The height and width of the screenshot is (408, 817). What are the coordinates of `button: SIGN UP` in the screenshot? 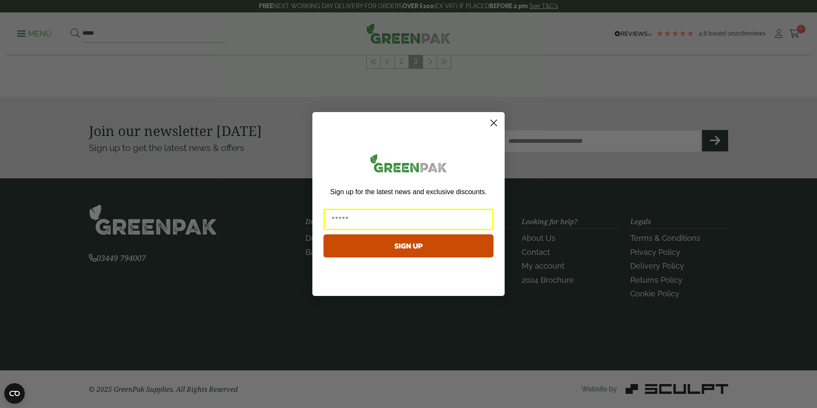 It's located at (409, 246).